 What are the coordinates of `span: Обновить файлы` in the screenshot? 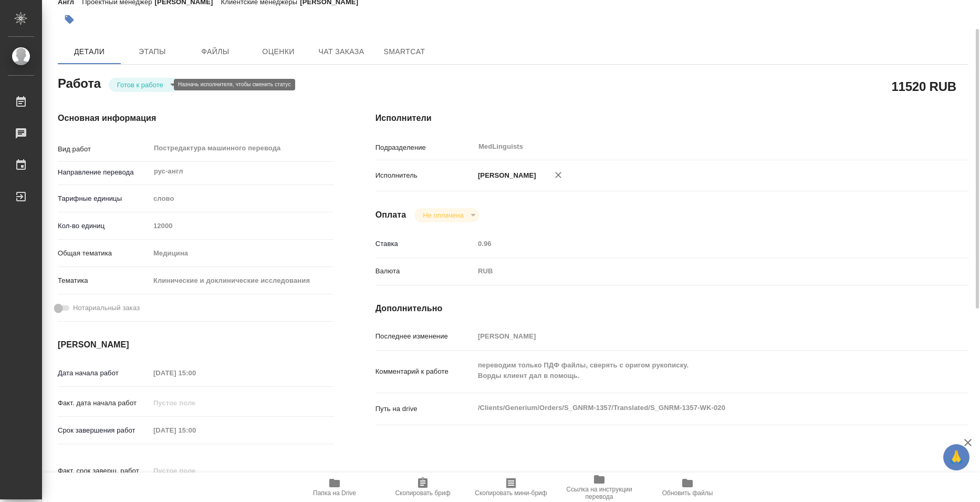 It's located at (687, 493).